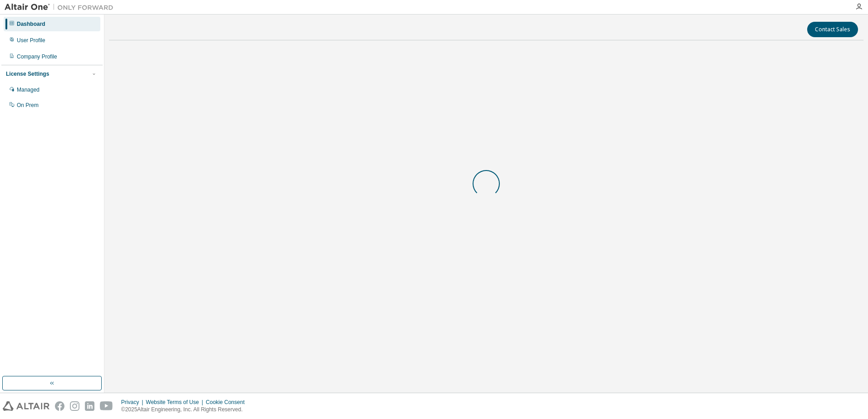  Describe the element at coordinates (31, 24) in the screenshot. I see `div: Dashboard` at that location.